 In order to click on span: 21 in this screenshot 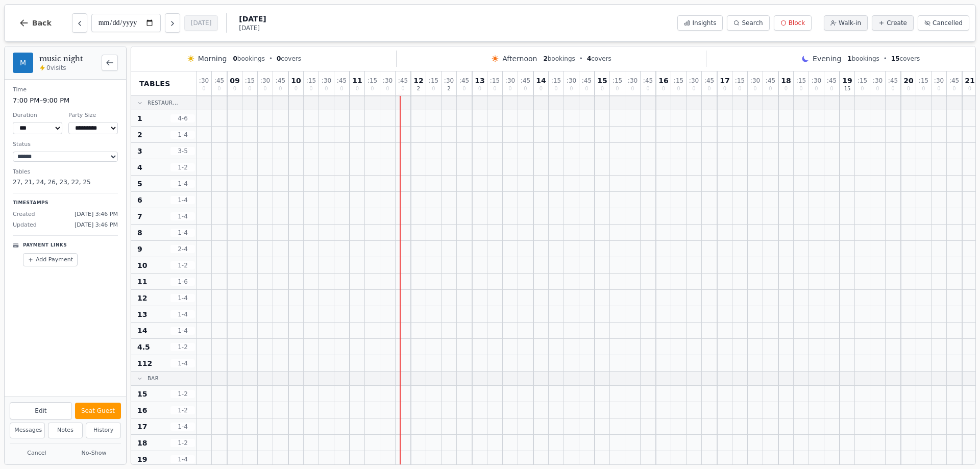, I will do `click(969, 81)`.